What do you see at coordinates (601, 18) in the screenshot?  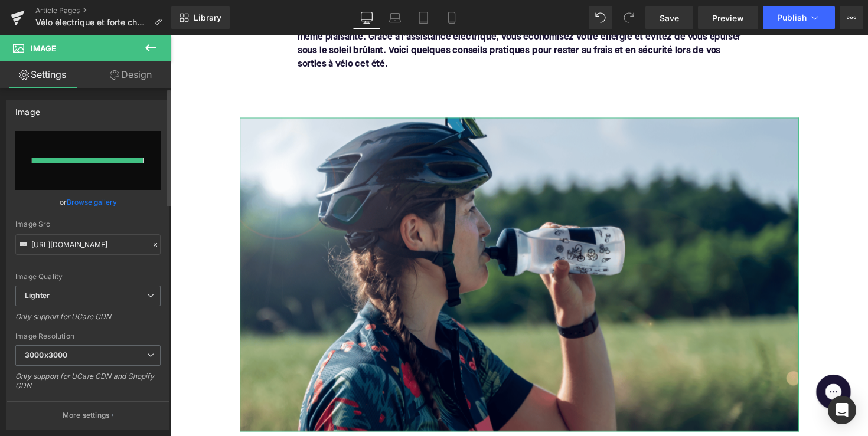 I see `button: Undo` at bounding box center [601, 18].